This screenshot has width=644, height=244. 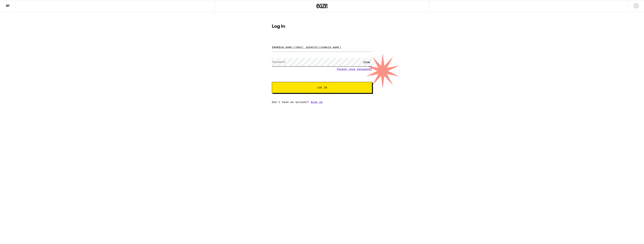 What do you see at coordinates (278, 62) in the screenshot?
I see `label: Password` at bounding box center [278, 62].